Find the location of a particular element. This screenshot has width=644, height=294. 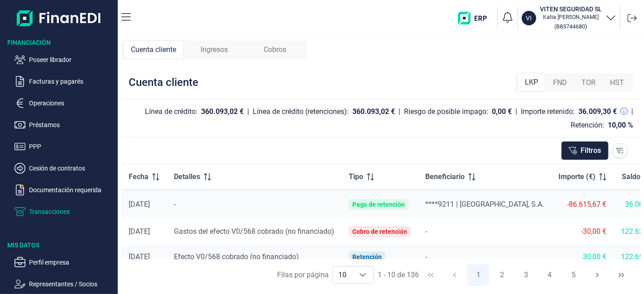

p: Préstamos is located at coordinates (71, 125).